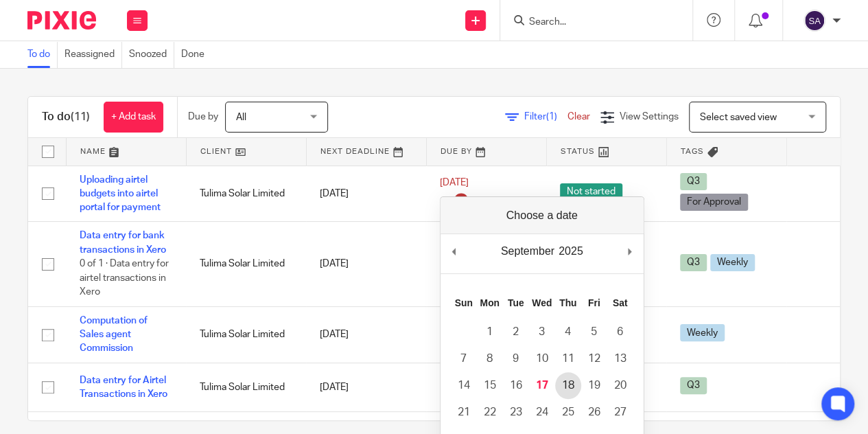 This screenshot has width=868, height=434. Describe the element at coordinates (542, 332) in the screenshot. I see `button: 3` at that location.